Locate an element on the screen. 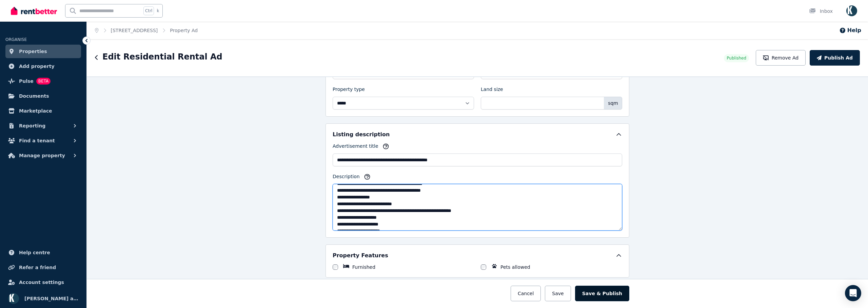  button: Reporting is located at coordinates (43, 126).